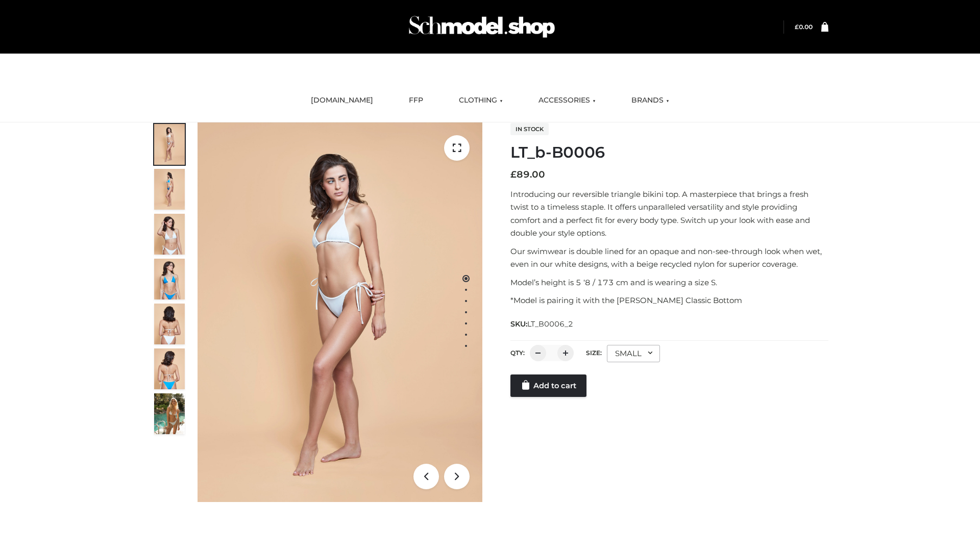 The height and width of the screenshot is (551, 980). Describe the element at coordinates (803, 26) in the screenshot. I see `a: £0.00` at that location.